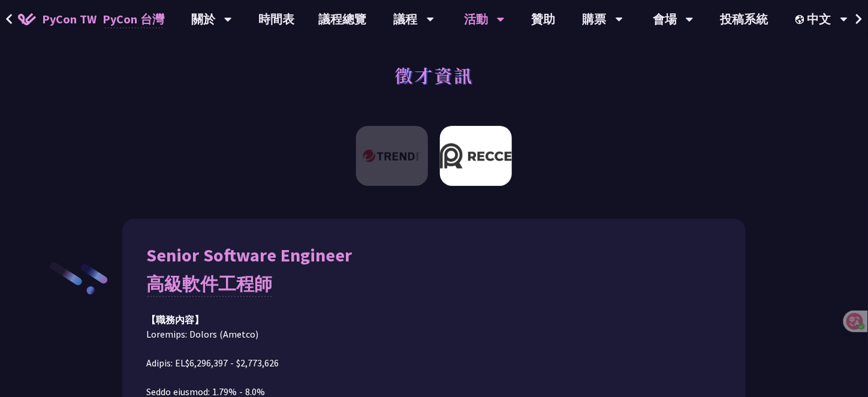 Image resolution: width=868 pixels, height=397 pixels. What do you see at coordinates (91, 19) in the screenshot?
I see `a: PyCon TW PyCon 台灣` at bounding box center [91, 19].